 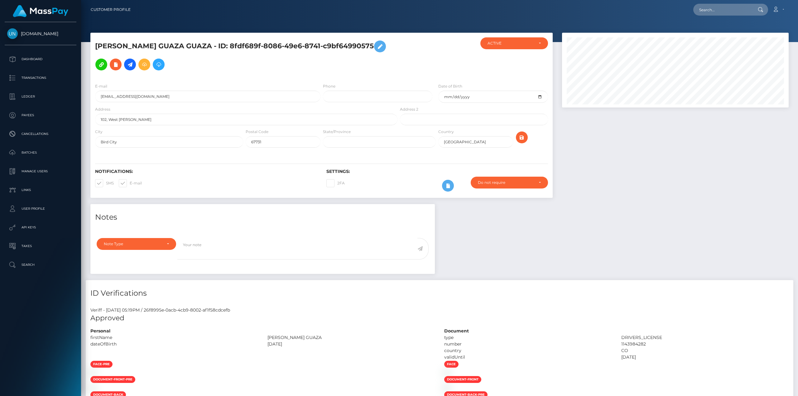 What do you see at coordinates (41, 246) in the screenshot?
I see `a: Taxes` at bounding box center [41, 246].